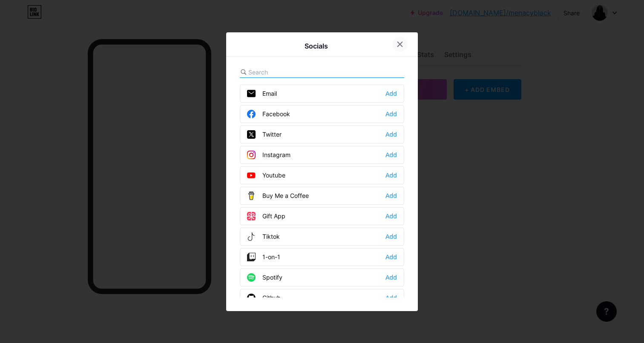  What do you see at coordinates (266, 216) in the screenshot?
I see `div: Gift App` at bounding box center [266, 216].